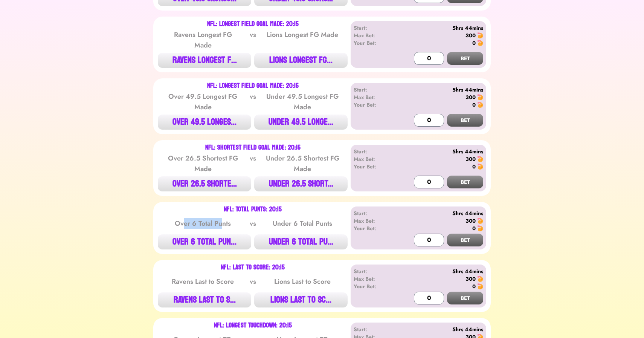  What do you see at coordinates (301, 300) in the screenshot?
I see `button: LIONS LAST TO SC...` at bounding box center [301, 300].